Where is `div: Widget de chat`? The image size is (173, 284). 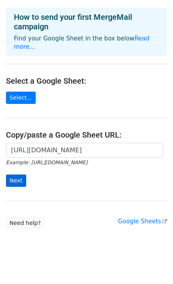
div: Widget de chat is located at coordinates (153, 265).